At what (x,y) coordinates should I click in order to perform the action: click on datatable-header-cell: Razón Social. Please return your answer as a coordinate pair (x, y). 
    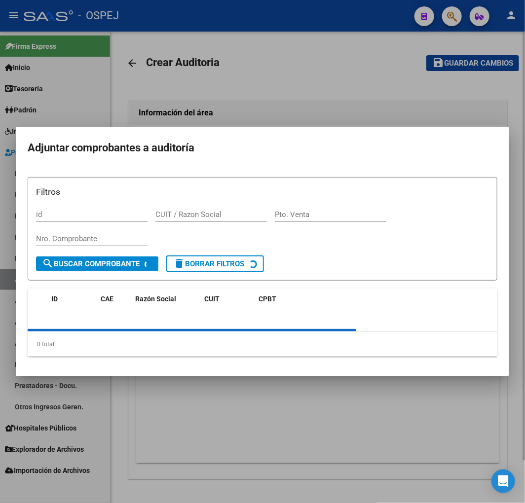
    Looking at the image, I should click on (166, 305).